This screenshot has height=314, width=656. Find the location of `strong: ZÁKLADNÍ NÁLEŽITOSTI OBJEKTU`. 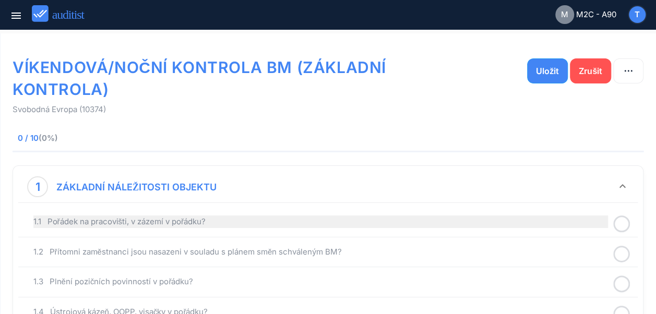

strong: ZÁKLADNÍ NÁLEŽITOSTI OBJEKTU is located at coordinates (136, 187).